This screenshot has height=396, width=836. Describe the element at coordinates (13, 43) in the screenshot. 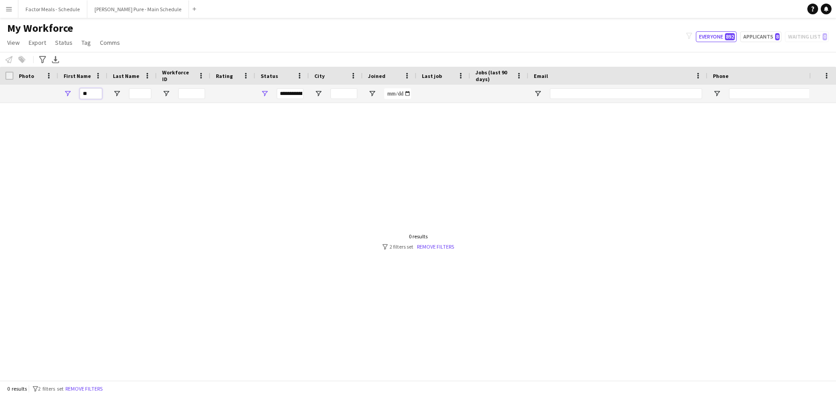

I see `span: View` at that location.